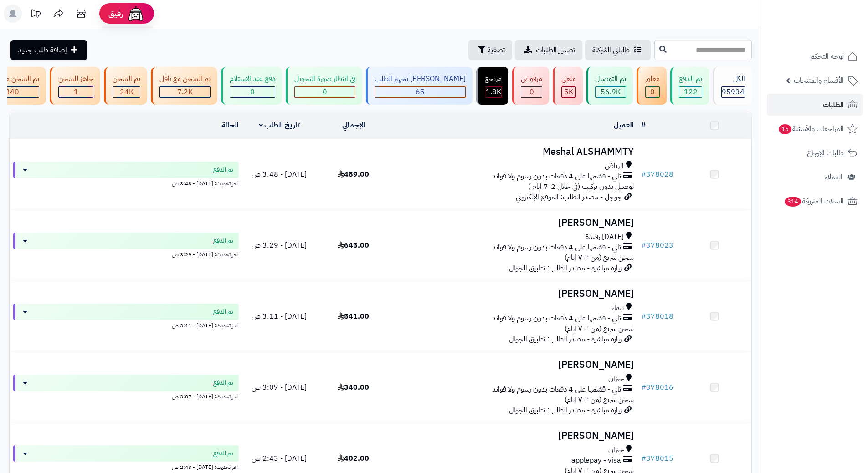  Describe the element at coordinates (825, 153) in the screenshot. I see `span: طلبات الإرجاع` at that location.